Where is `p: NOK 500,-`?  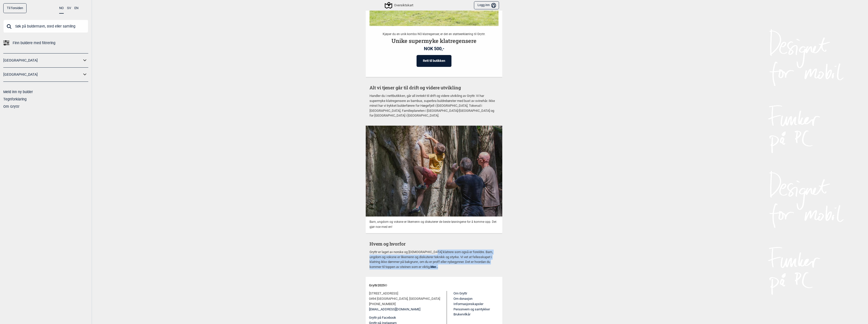 p: NOK 500,- is located at coordinates (434, 49).